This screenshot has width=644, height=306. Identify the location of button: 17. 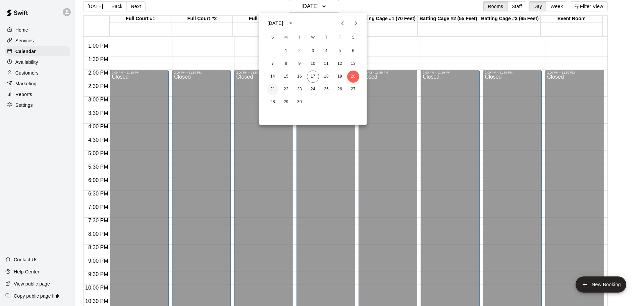
(313, 76).